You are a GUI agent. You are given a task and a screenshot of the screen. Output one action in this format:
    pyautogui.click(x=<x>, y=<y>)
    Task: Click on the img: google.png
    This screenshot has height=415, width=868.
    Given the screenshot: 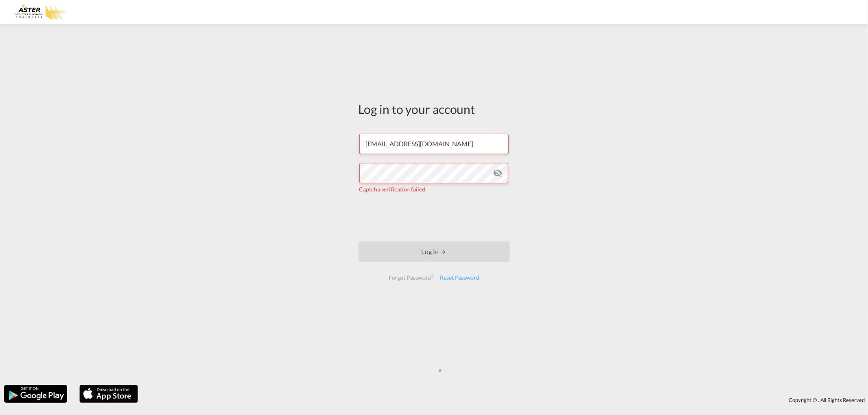 What is the action you would take?
    pyautogui.click(x=35, y=394)
    